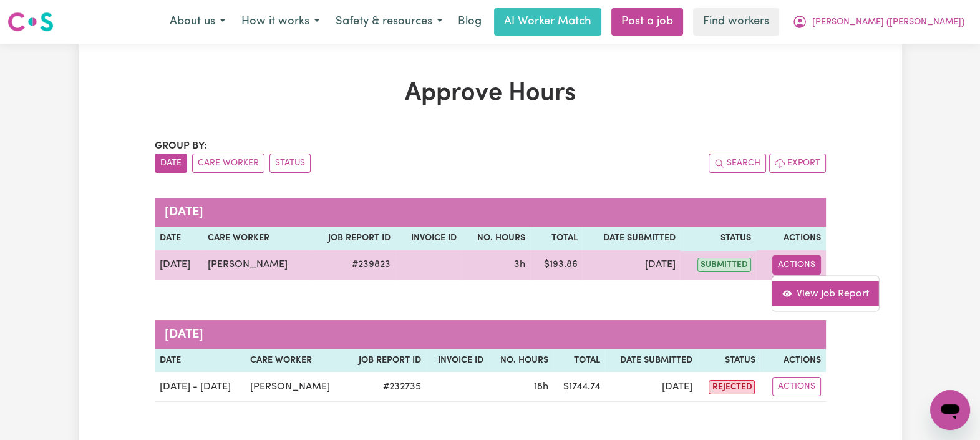 The height and width of the screenshot is (440, 980). What do you see at coordinates (290, 163) in the screenshot?
I see `button: sort invoices by paid status` at bounding box center [290, 163].